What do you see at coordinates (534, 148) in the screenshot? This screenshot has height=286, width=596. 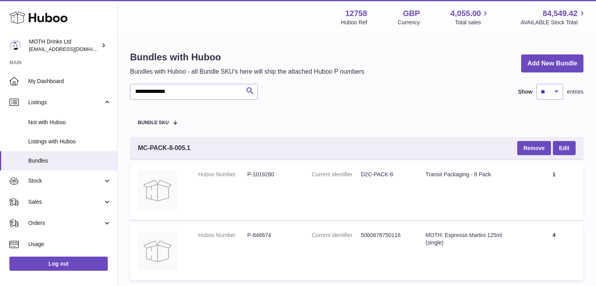 I see `button: Remove` at bounding box center [534, 148].